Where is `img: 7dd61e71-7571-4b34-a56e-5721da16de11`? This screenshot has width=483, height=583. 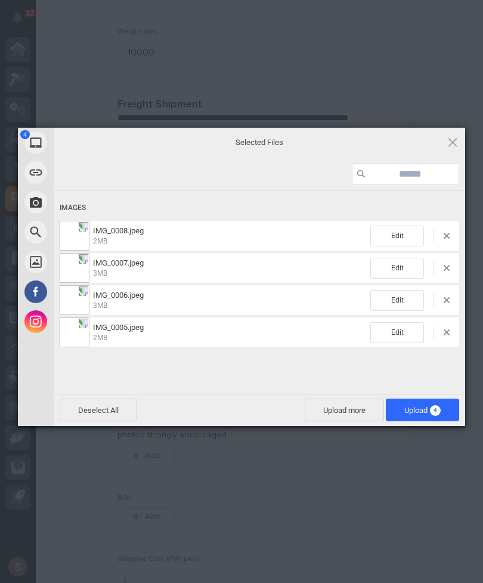
img: 7dd61e71-7571-4b34-a56e-5721da16de11 is located at coordinates (75, 332).